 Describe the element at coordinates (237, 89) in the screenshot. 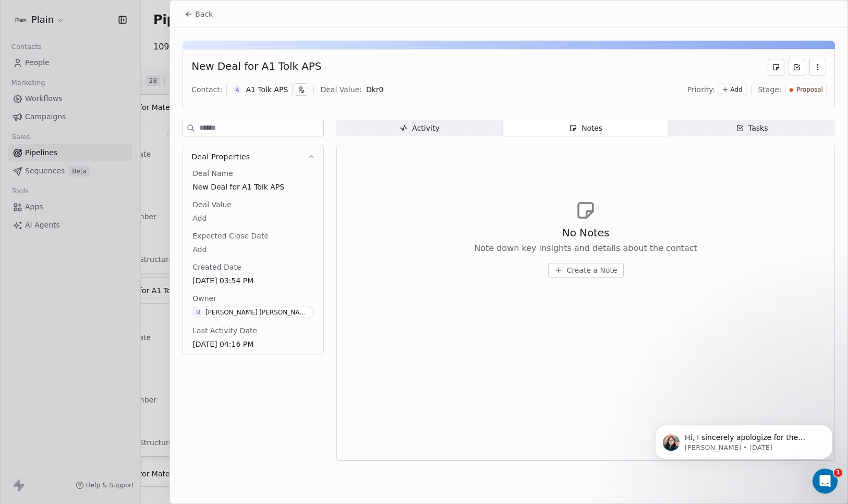

I see `span: A` at that location.